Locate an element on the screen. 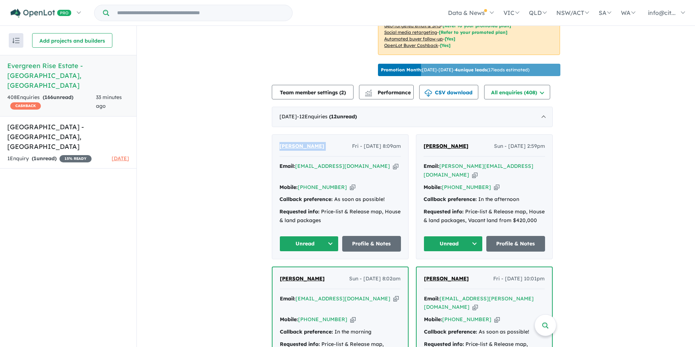 The width and height of the screenshot is (695, 347). img: sort.svg is located at coordinates (16, 40).